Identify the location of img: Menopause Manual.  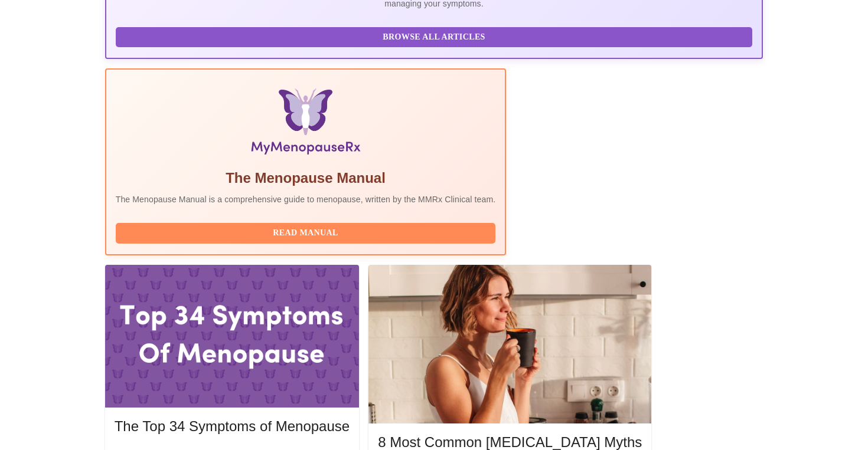
(305, 124).